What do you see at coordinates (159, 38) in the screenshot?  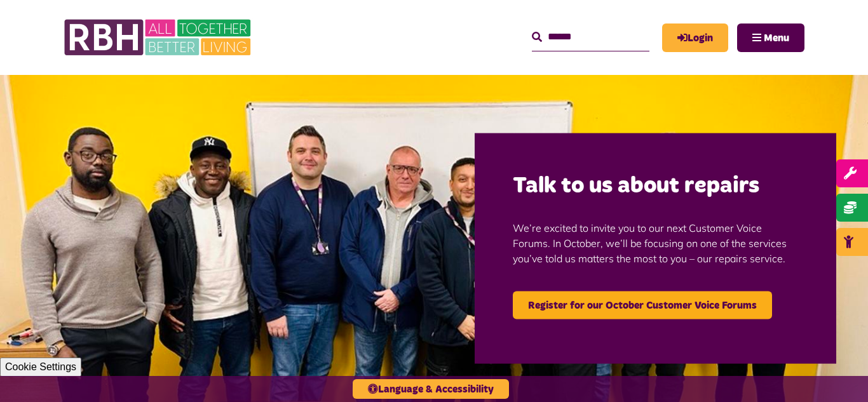 I see `img: RBH` at bounding box center [159, 38].